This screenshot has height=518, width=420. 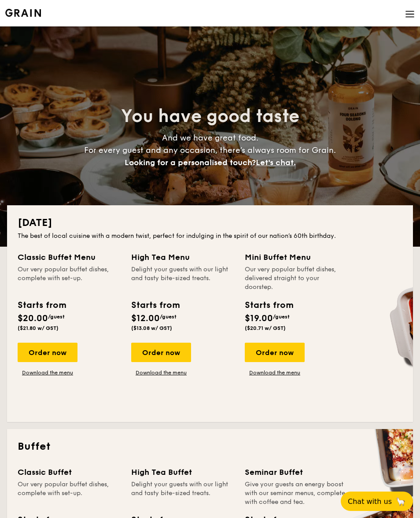 What do you see at coordinates (151, 329) in the screenshot?
I see `span: ($13.08 w/ GST)` at bounding box center [151, 329].